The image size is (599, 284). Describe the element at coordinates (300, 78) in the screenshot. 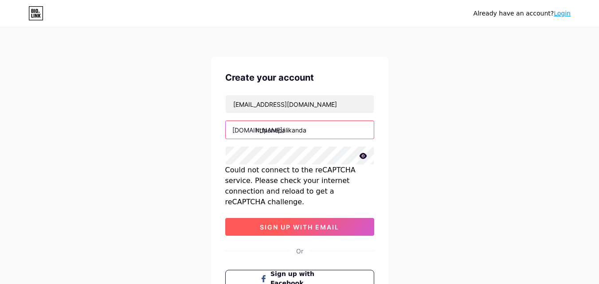

I see `div: Create your account` at that location.